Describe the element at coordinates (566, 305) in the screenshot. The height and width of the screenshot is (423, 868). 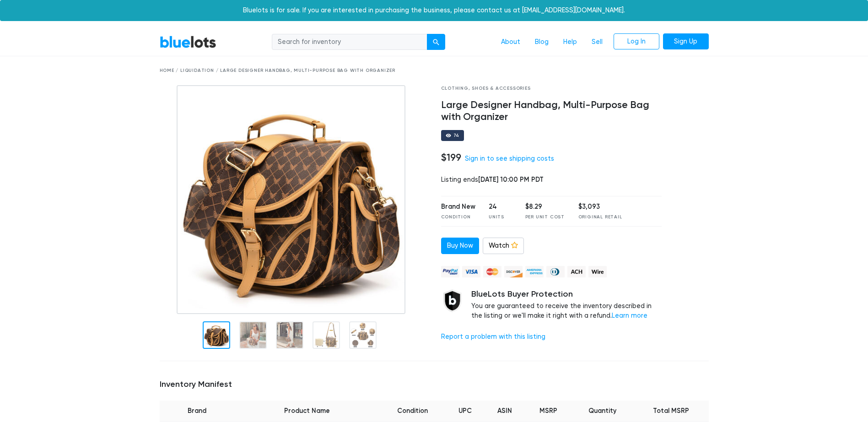
I see `div: You are guaranteed to receive the inventory described in the listing or we'll make it right with ...` at that location.